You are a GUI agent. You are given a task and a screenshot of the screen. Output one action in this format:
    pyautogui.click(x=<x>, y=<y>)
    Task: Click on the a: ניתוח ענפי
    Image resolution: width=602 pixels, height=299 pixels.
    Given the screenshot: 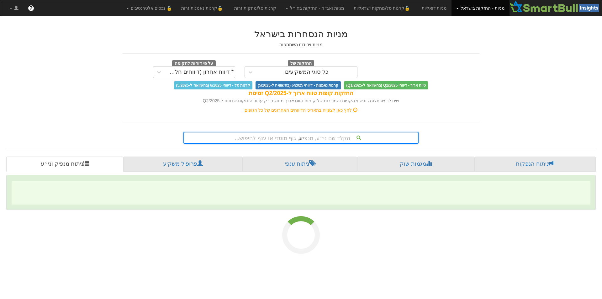 What is the action you would take?
    pyautogui.click(x=300, y=164)
    